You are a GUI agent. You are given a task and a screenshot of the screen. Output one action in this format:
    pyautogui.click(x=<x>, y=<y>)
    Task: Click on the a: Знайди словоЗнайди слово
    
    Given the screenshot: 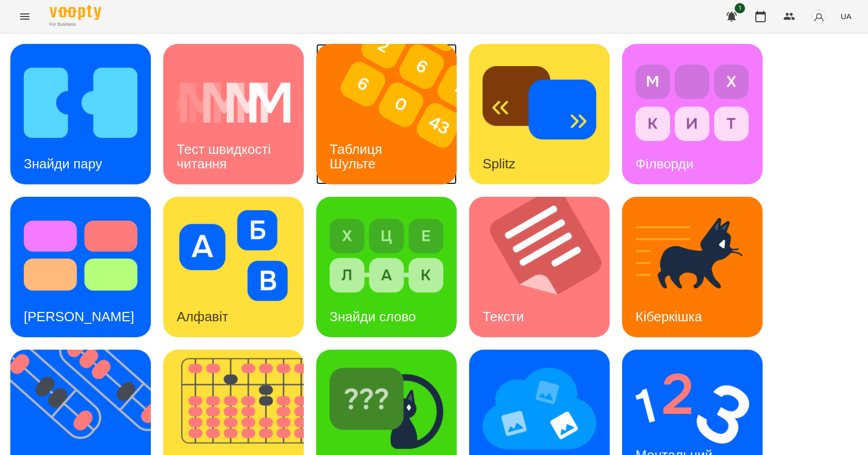 What is the action you would take?
    pyautogui.click(x=386, y=268)
    